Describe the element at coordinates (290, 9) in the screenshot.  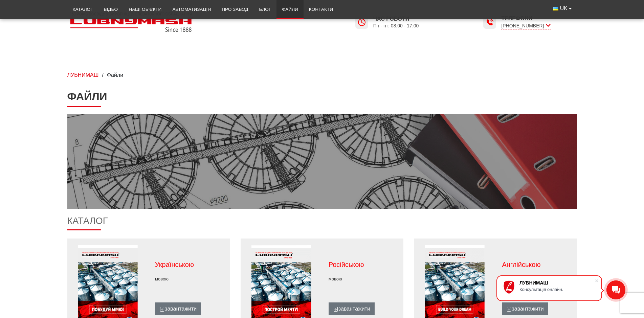
I see `a: Файли` at that location.